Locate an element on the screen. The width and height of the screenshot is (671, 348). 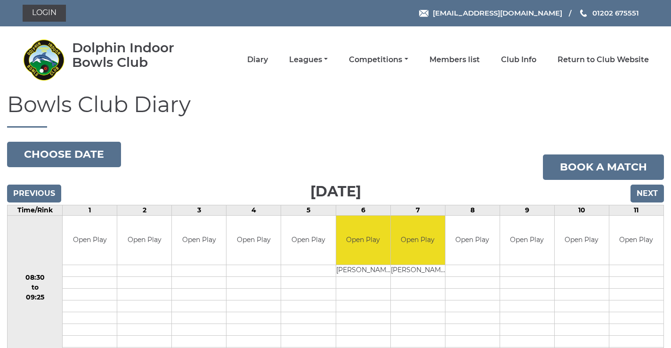
a: Return to Club Website is located at coordinates (603, 60).